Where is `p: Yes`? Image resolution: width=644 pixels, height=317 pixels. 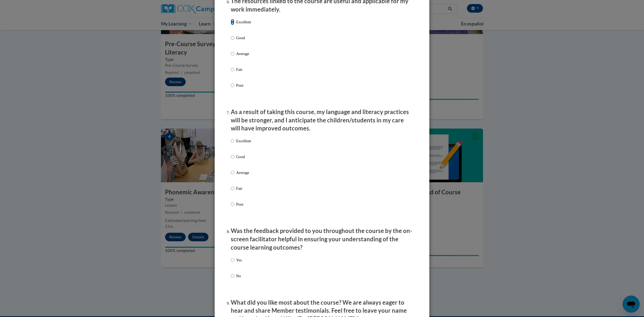 p: Yes is located at coordinates (239, 260).